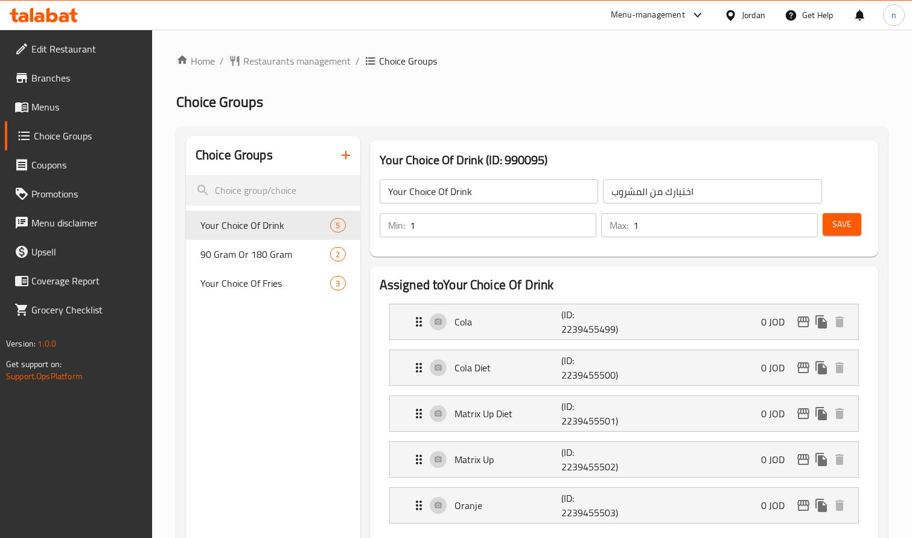 The height and width of the screenshot is (538, 912). I want to click on a: Edit Restaurant, so click(78, 49).